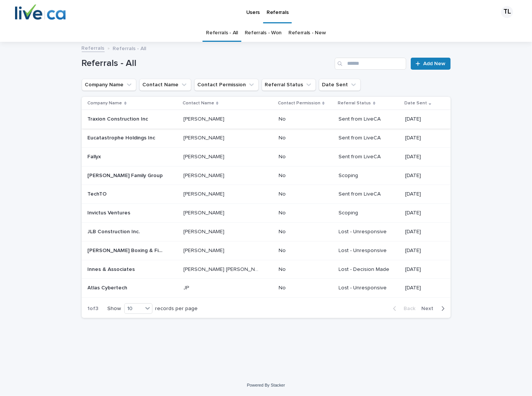 The image size is (532, 396). What do you see at coordinates (98, 193) in the screenshot?
I see `p: TechTO` at bounding box center [98, 193].